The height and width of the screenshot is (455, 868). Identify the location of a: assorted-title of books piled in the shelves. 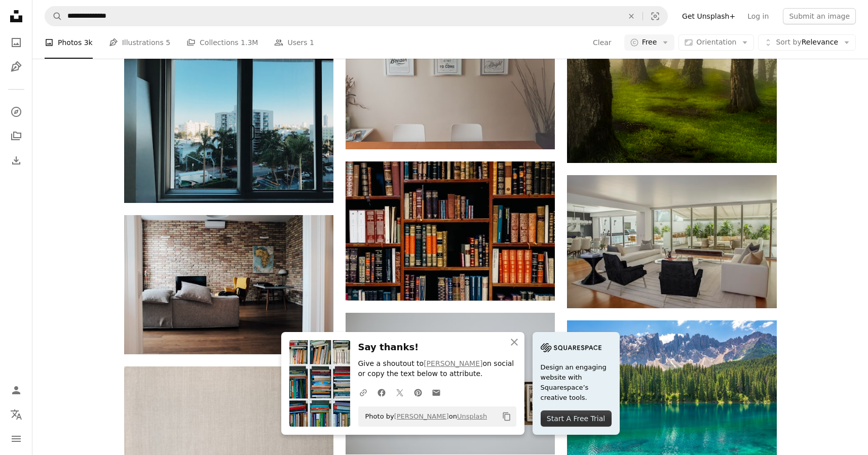
(450, 231).